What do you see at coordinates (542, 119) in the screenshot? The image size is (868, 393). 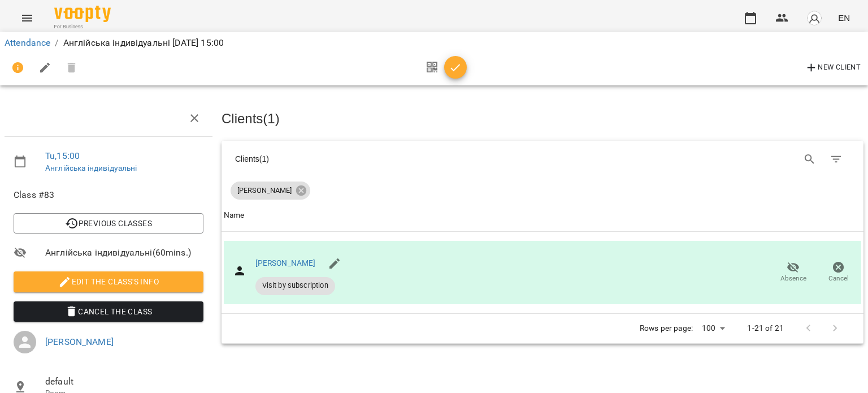 I see `h3: Clients ( 1 )` at bounding box center [542, 119].